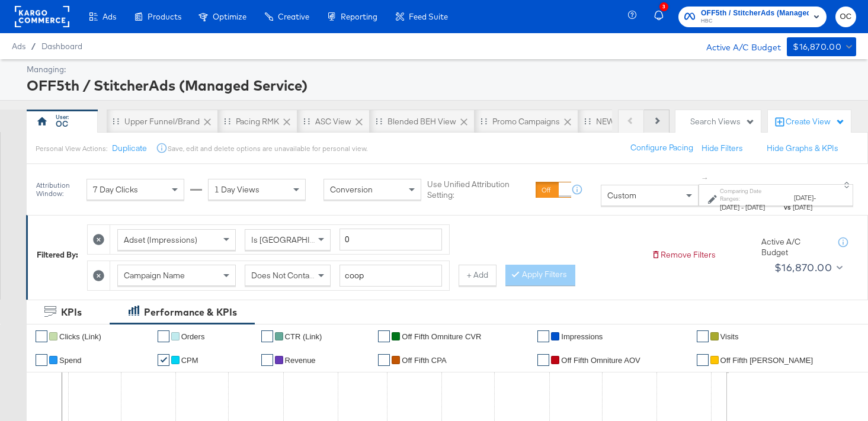  I want to click on span: Clicks (Link), so click(80, 337).